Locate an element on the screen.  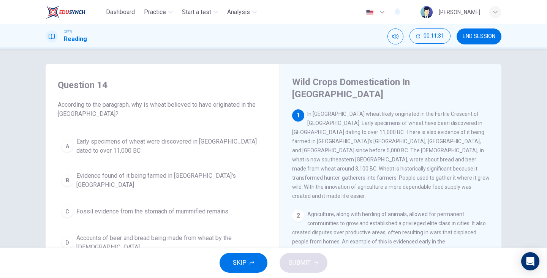
button: Practice is located at coordinates (158, 12).